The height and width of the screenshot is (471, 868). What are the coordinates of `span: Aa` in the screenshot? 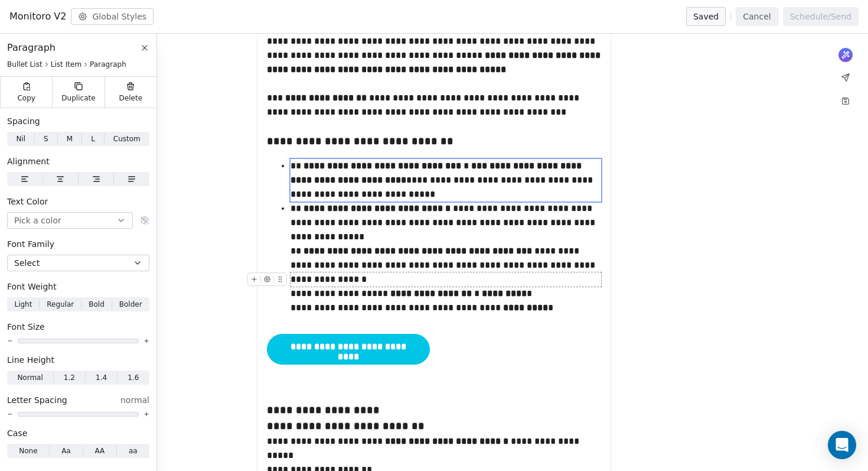 It's located at (66, 451).